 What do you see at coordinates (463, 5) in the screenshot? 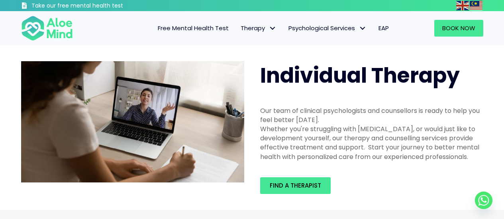
I see `a: English` at bounding box center [463, 5].